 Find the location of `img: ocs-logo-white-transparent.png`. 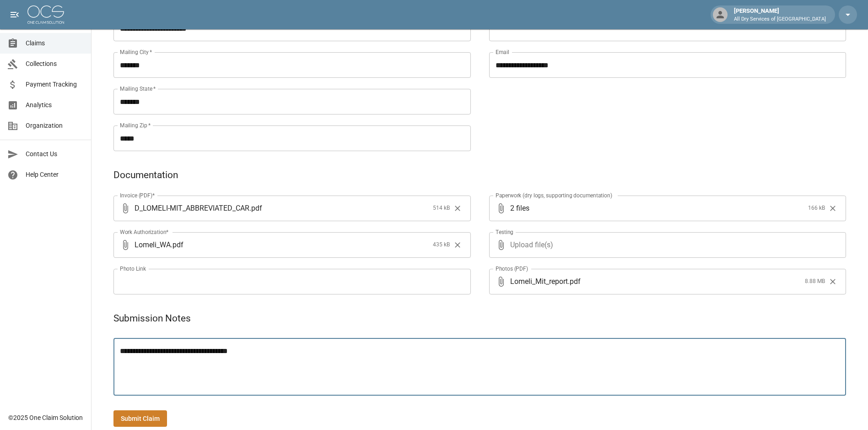

img: ocs-logo-white-transparent.png is located at coordinates (46, 15).